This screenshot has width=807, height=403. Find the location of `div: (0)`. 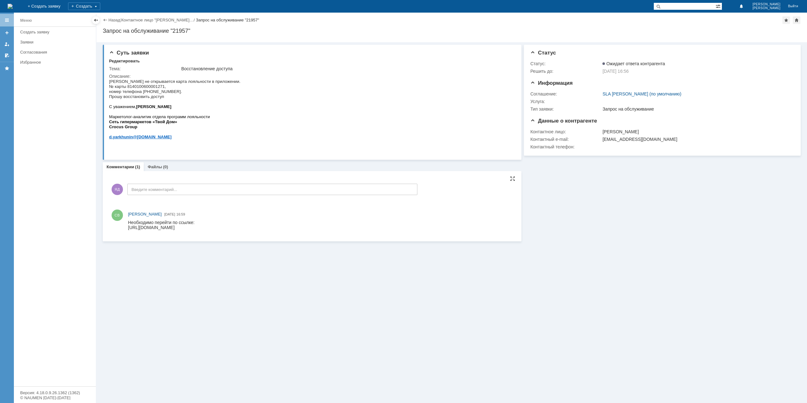

div: (0) is located at coordinates (165, 167).